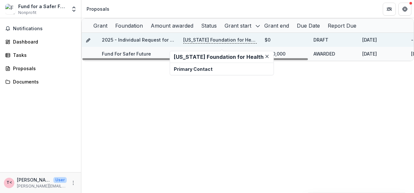 The image size is (414, 193). I want to click on span: Nonprofit, so click(27, 13).